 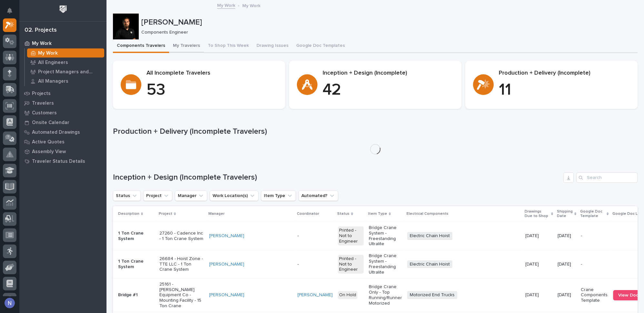 I want to click on p: 11, so click(x=564, y=90).